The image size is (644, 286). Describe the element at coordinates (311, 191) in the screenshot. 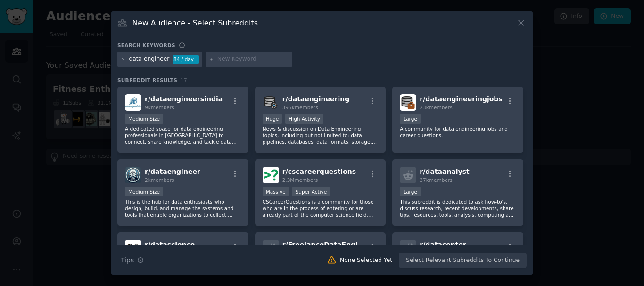

I see `div: Super Active` at that location.